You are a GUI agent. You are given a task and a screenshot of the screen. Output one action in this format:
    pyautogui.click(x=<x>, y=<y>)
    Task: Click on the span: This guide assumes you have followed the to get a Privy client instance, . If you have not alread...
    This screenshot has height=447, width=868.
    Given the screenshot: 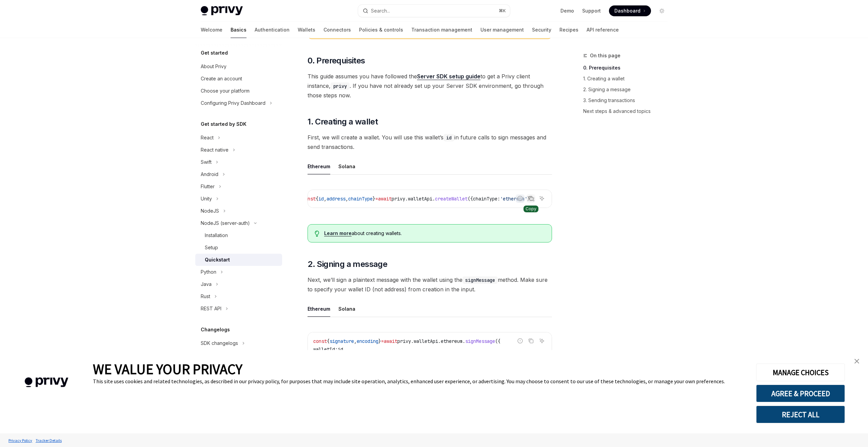 What is the action you would take?
    pyautogui.click(x=430, y=86)
    